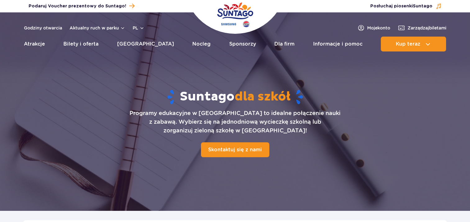  What do you see at coordinates (422, 6) in the screenshot?
I see `span: Suntago` at bounding box center [422, 6].